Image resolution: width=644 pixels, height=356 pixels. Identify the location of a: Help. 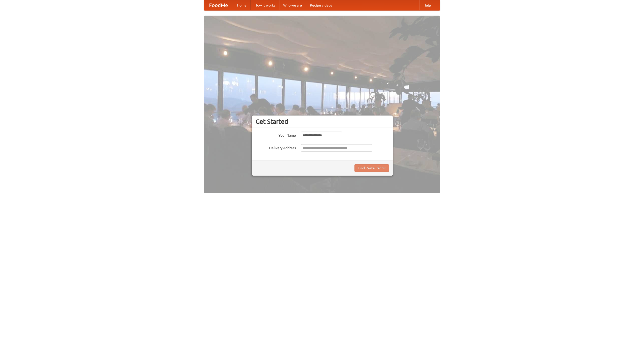
(427, 5).